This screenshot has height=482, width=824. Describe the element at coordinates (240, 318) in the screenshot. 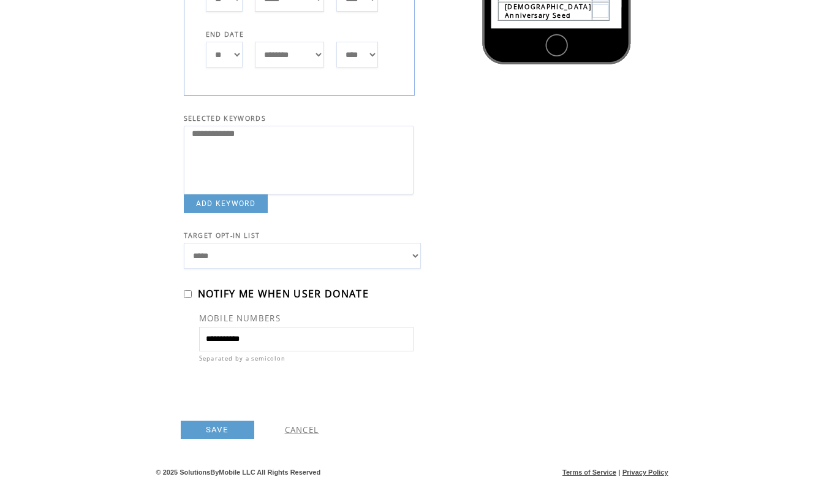

I see `span: MOBILE NUMBERS` at that location.